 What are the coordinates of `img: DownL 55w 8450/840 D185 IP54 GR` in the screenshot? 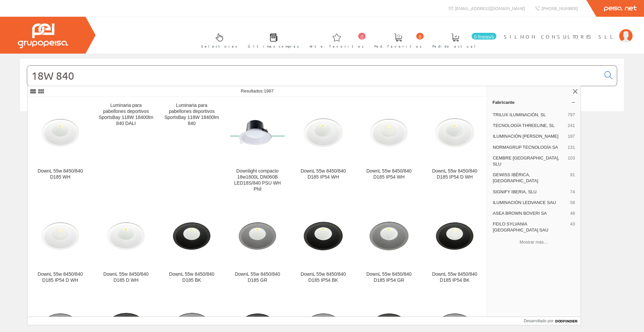 It's located at (389, 236).